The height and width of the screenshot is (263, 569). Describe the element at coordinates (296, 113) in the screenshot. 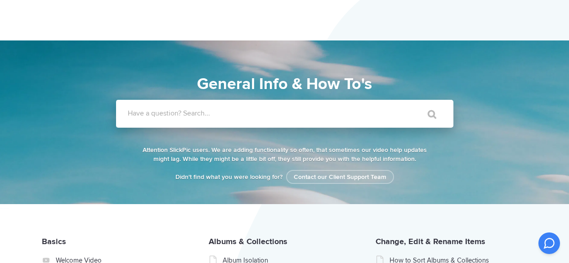

I see `label: Have a question? Search...` at that location.